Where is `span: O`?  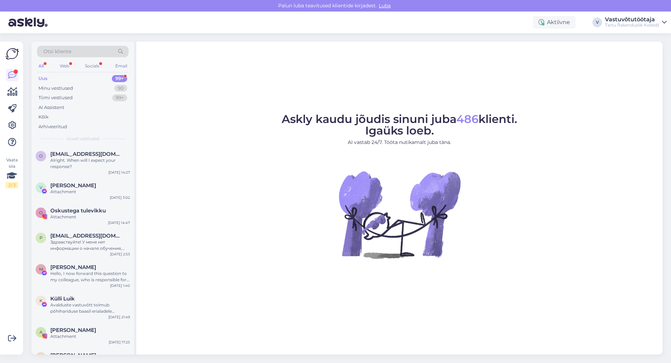 span: O is located at coordinates (41, 212).